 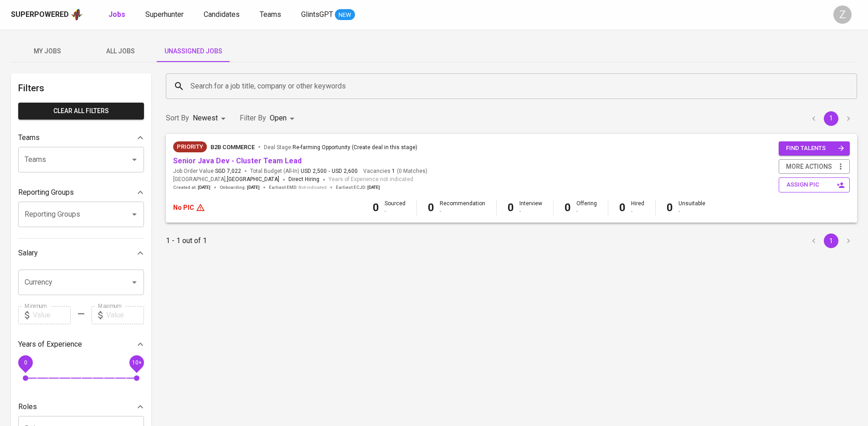 I want to click on span: NEW, so click(x=345, y=15).